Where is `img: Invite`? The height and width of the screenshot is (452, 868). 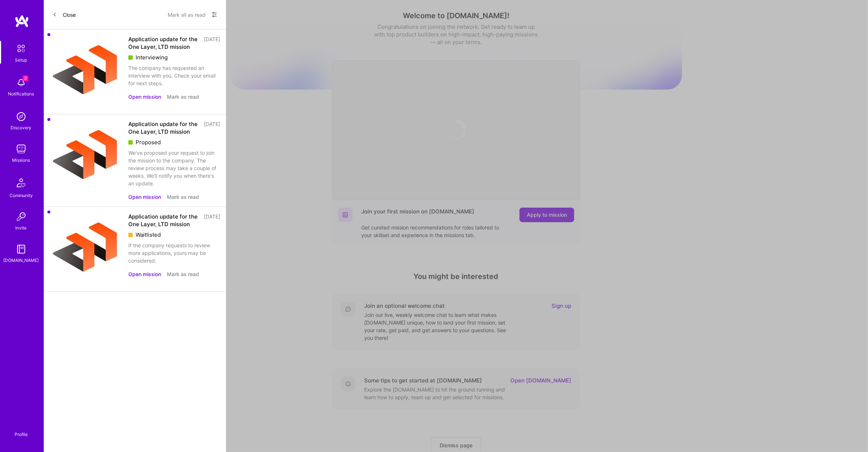 img: Invite is located at coordinates (21, 217).